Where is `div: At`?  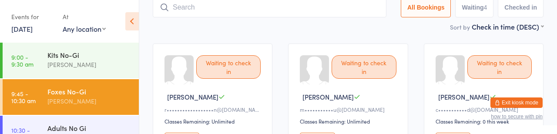 div: At is located at coordinates (84, 17).